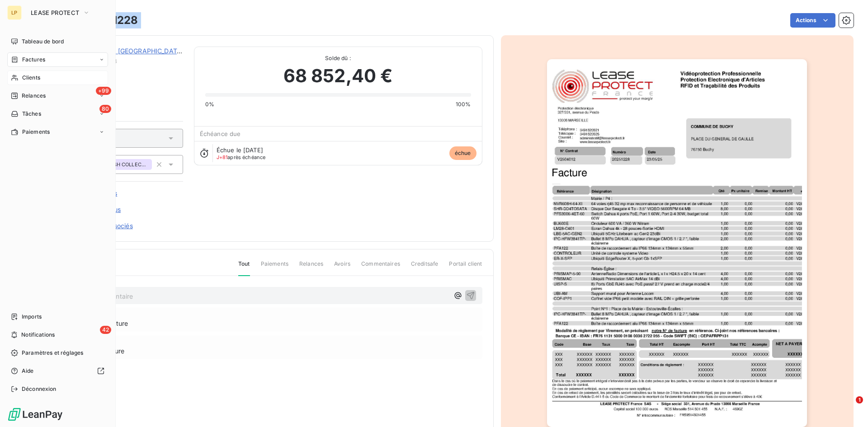 The height and width of the screenshot is (427, 868). I want to click on span: Échéance due, so click(220, 134).